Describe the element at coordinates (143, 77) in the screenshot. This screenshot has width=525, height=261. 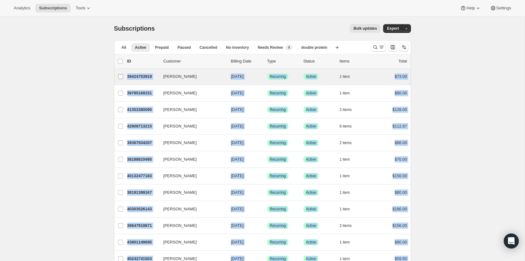
I see `p: 39424753919` at that location.